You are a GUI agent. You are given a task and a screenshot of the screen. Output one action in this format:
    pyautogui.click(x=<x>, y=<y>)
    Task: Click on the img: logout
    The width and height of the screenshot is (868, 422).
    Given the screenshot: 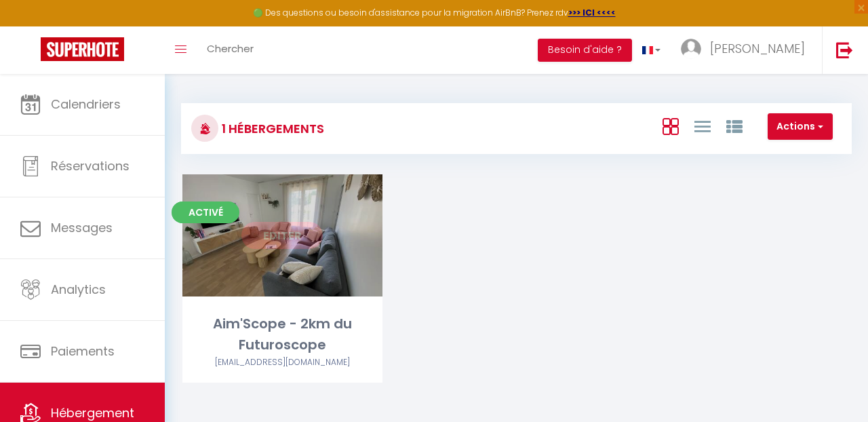 What is the action you would take?
    pyautogui.click(x=844, y=49)
    